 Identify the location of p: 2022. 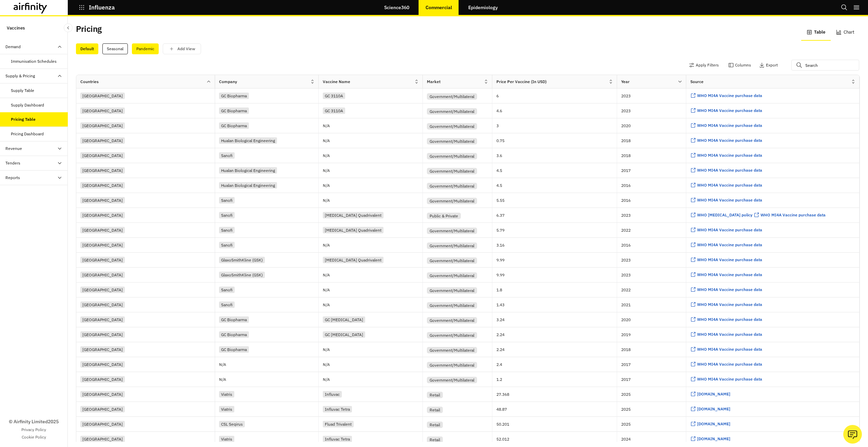
(653, 290).